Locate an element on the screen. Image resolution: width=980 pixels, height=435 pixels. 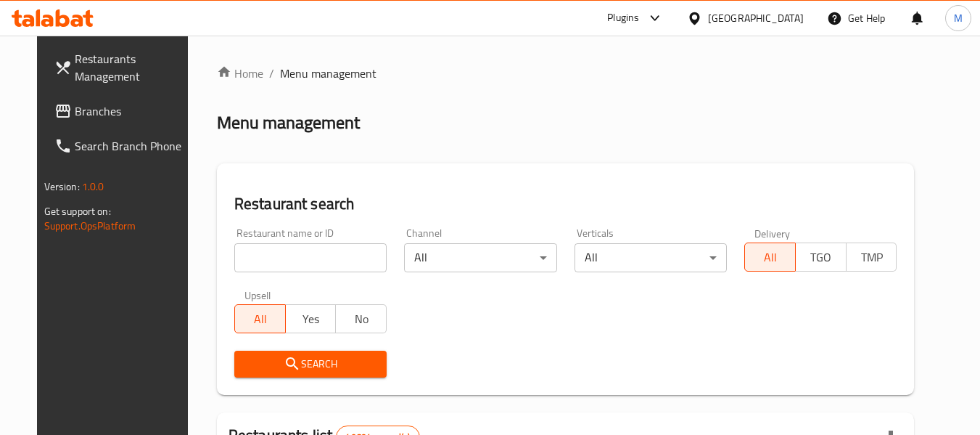
h2: Menu management is located at coordinates (288, 123).